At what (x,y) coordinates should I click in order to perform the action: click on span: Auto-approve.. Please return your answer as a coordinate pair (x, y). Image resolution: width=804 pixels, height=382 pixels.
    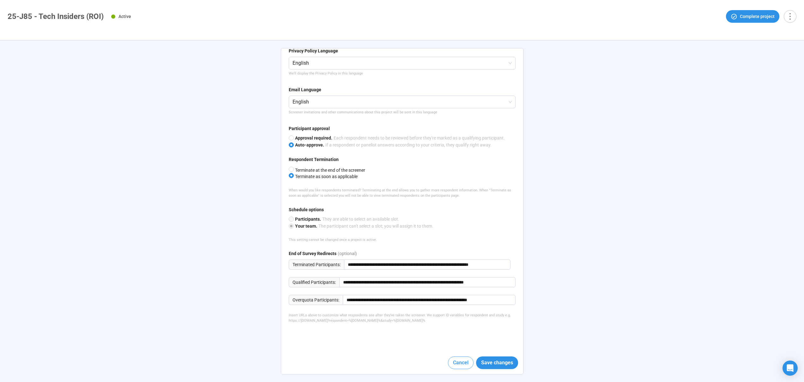
    Looking at the image, I should click on (310, 145).